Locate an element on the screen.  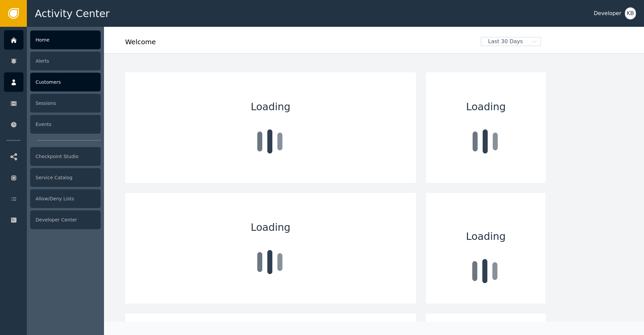
div: Welcome is located at coordinates (300, 44).